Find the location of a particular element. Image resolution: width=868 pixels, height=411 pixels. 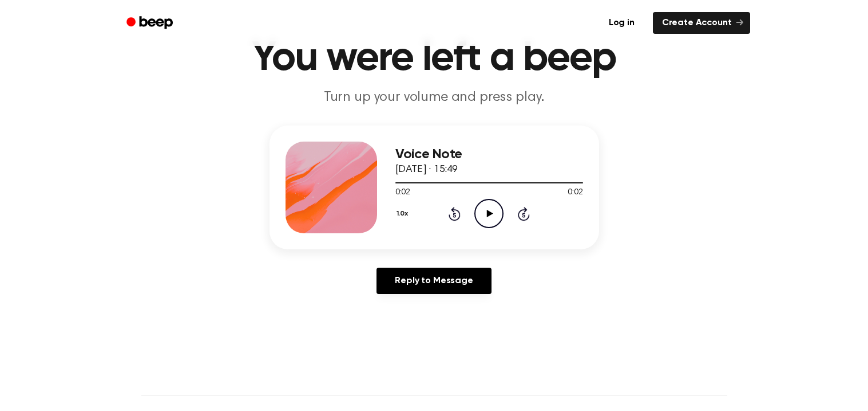

a: Log in is located at coordinates (621, 23).